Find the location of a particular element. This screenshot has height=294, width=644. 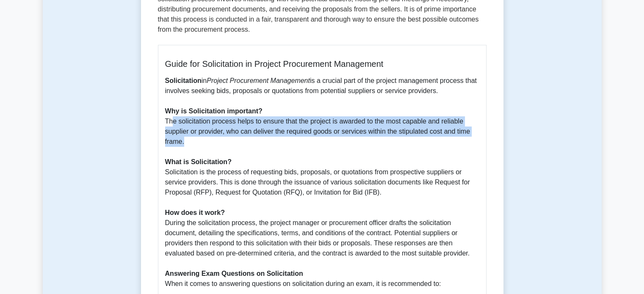

b: How does it work? is located at coordinates (195, 213).